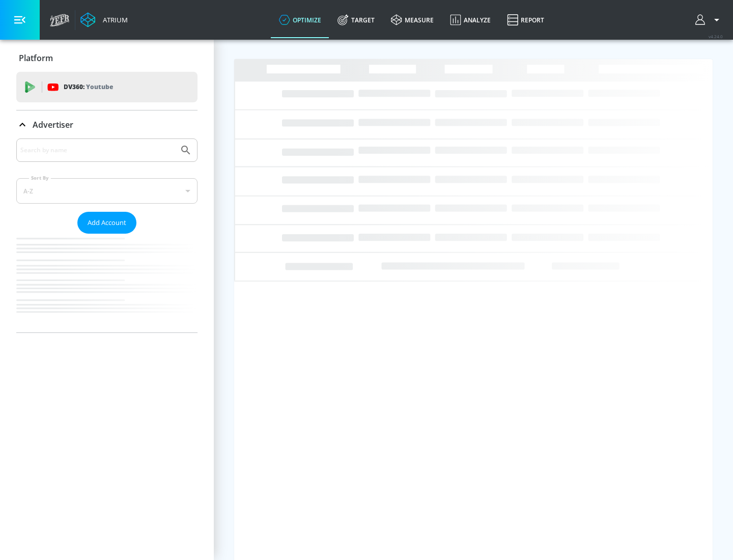 The image size is (733, 560). Describe the element at coordinates (97, 150) in the screenshot. I see `input: Search by name` at that location.